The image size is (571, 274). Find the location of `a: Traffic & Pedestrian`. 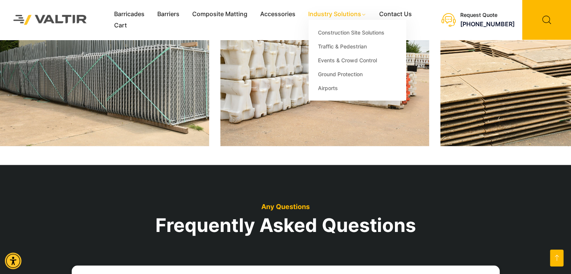

a: Traffic & Pedestrian is located at coordinates (357, 46).